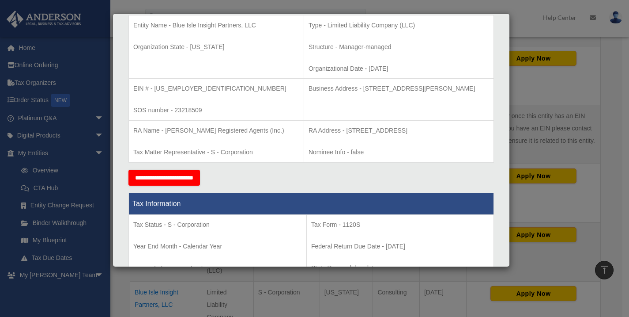 This screenshot has width=629, height=317. What do you see at coordinates (399, 152) in the screenshot?
I see `p: Nominee Info - false` at bounding box center [399, 152].